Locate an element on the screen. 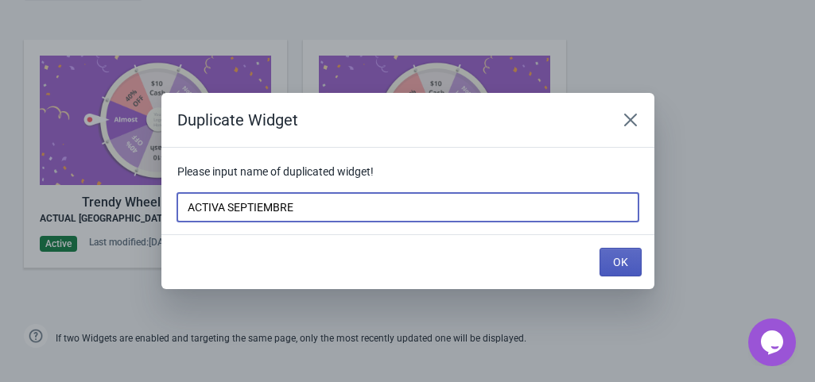 This screenshot has width=815, height=382. h2: Duplicate Widget is located at coordinates (389, 120).